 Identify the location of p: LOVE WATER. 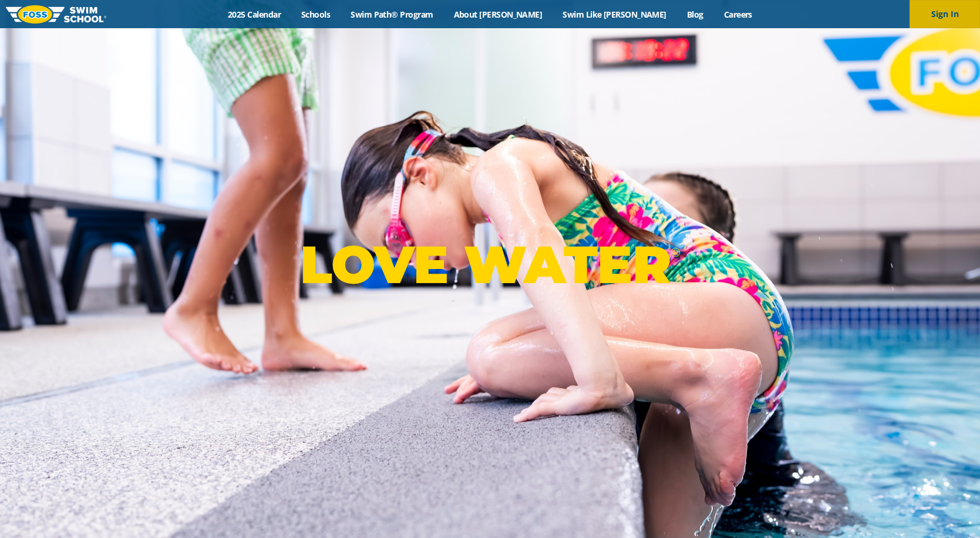
(490, 265).